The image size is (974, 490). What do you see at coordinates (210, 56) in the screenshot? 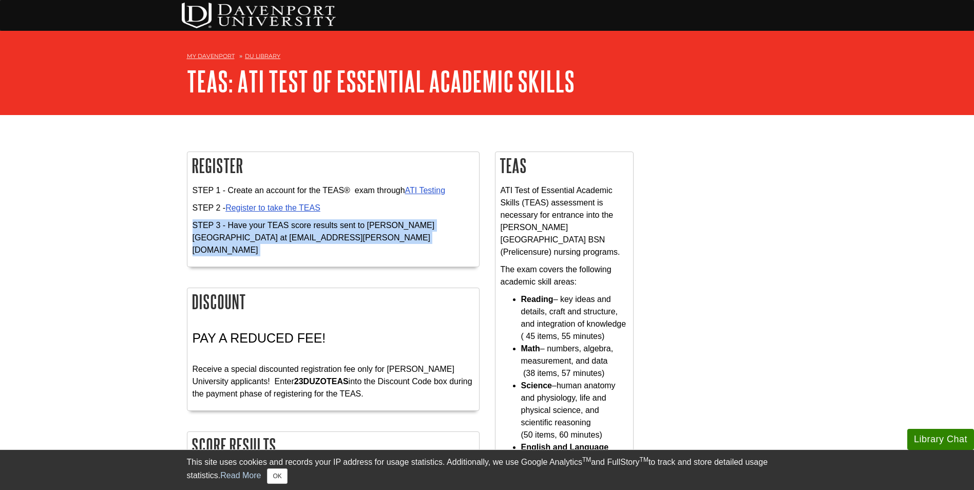
I see `a: My Davenport` at bounding box center [210, 56].